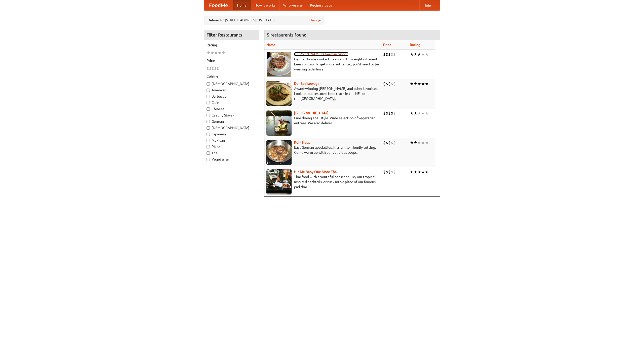  What do you see at coordinates (208, 153) in the screenshot?
I see `input: Thai` at bounding box center [208, 153].